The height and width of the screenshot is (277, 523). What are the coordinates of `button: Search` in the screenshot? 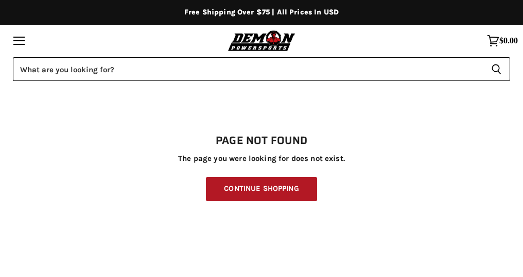 It's located at (497, 69).